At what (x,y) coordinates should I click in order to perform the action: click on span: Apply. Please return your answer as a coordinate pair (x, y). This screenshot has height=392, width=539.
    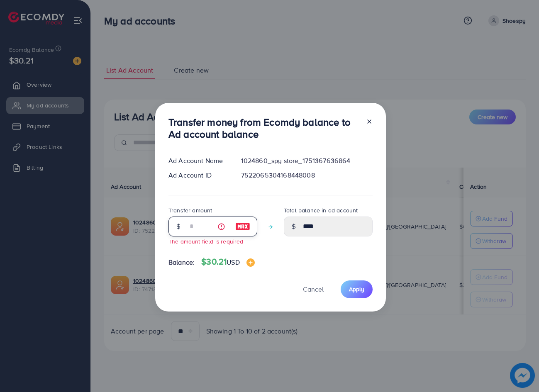
    Looking at the image, I should click on (356, 289).